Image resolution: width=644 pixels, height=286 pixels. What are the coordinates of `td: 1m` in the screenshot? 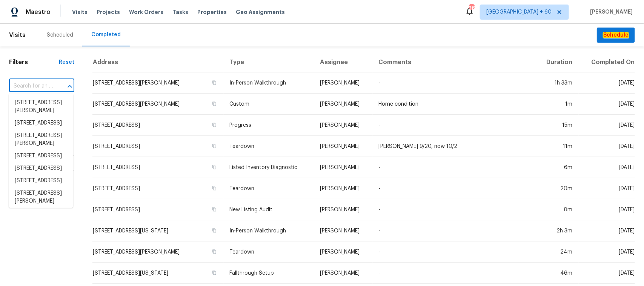 It's located at (557, 104).